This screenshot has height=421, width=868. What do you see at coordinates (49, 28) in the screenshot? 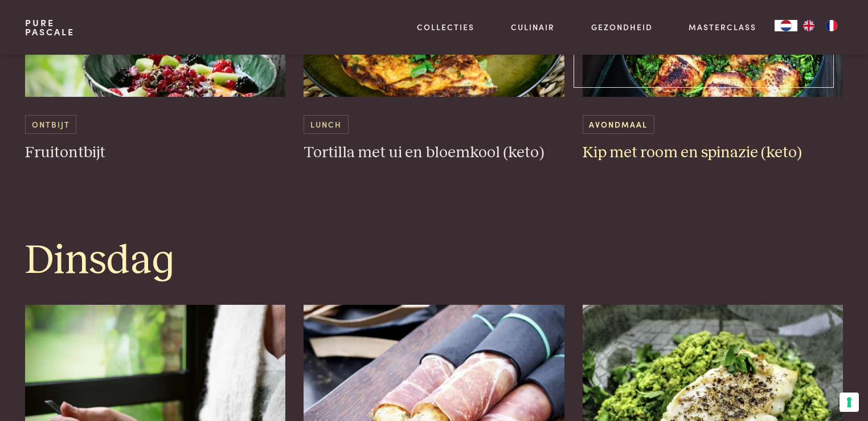
I see `a: PurePascale` at bounding box center [49, 28].